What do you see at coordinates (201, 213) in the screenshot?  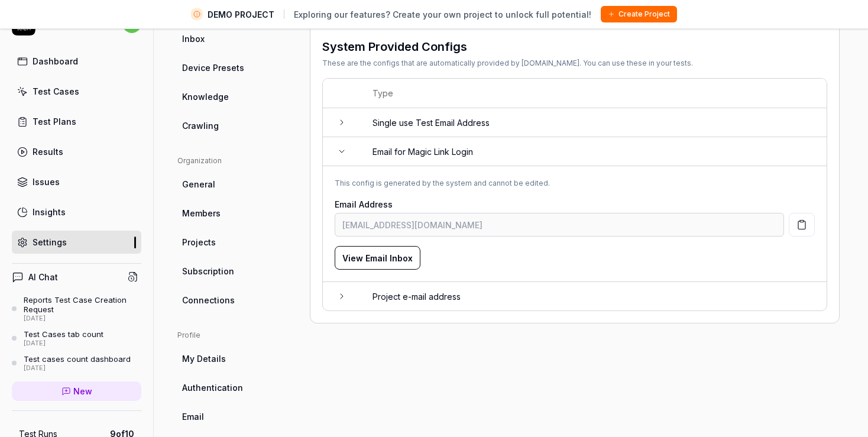 I see `span: Members` at bounding box center [201, 213].